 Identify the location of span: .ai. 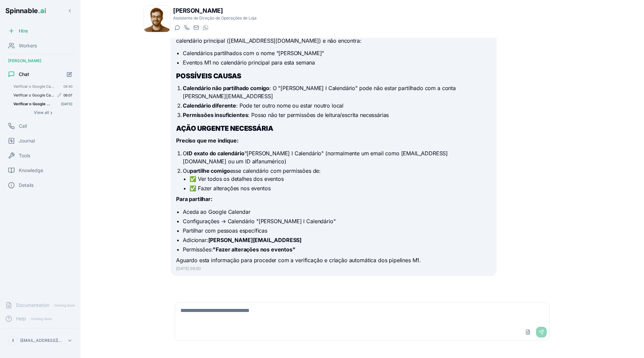
(42, 11).